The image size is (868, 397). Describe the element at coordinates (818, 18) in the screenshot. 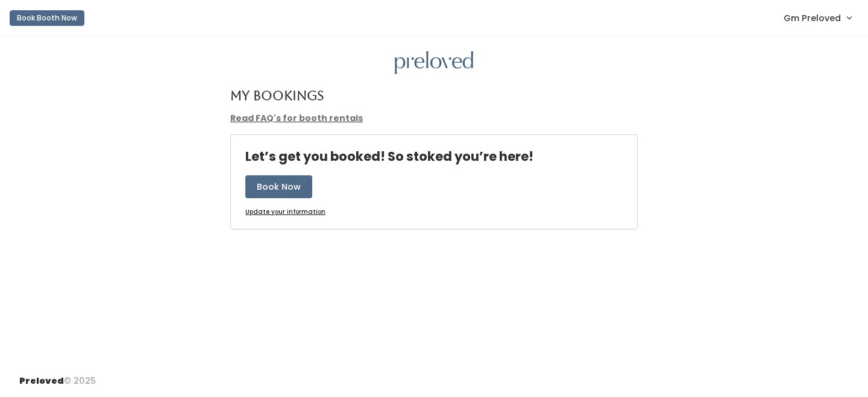

I see `a: Gm Preloved` at that location.